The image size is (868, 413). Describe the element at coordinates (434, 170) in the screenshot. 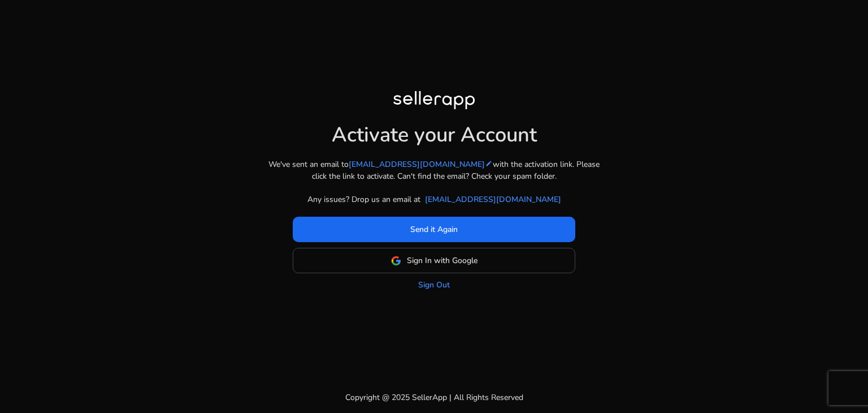

I see `p: We've sent an email to with the activation link. Please click the link to activate. Can't find th...` at that location.